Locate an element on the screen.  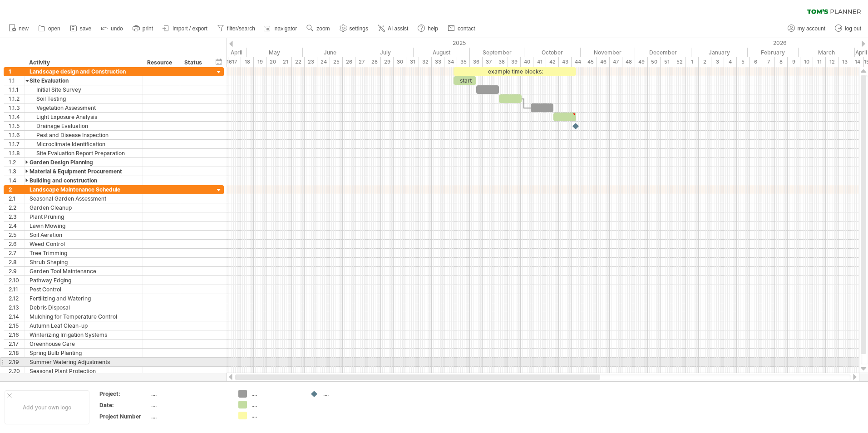
div: 17 is located at coordinates (235, 62).